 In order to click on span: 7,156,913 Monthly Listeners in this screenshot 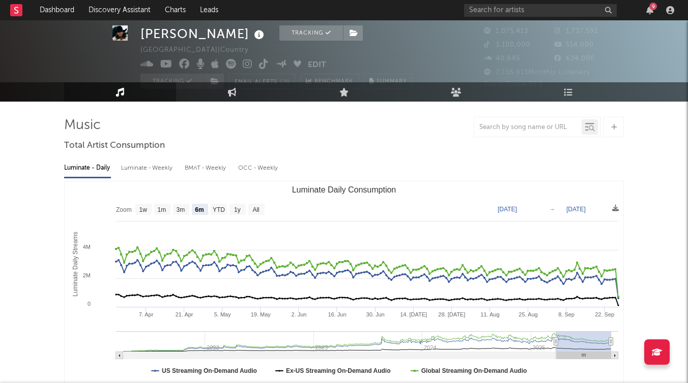, I will do `click(537, 72)`.